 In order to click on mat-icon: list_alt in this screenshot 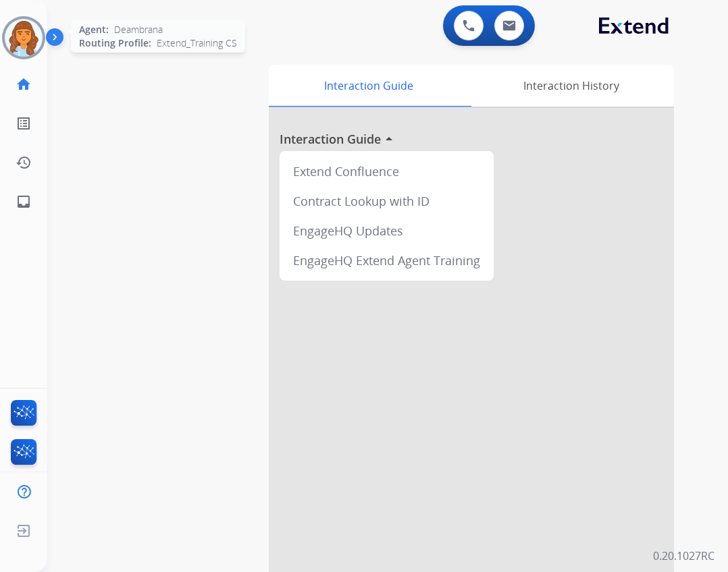, I will do `click(24, 123)`.